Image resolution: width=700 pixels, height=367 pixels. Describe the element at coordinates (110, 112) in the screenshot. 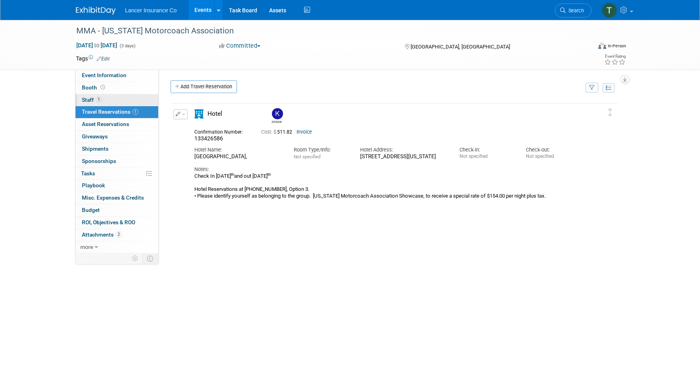

I see `span: Travel Reservations` at that location.